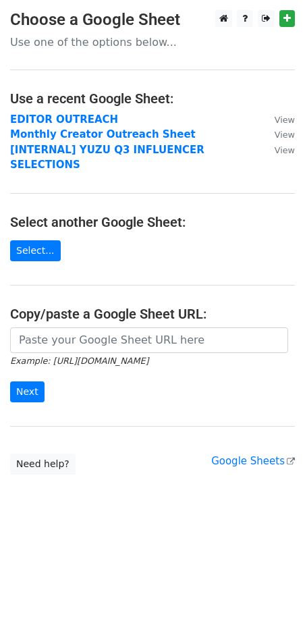 The width and height of the screenshot is (305, 644). What do you see at coordinates (152, 20) in the screenshot?
I see `h3: Choose a Google Sheet` at bounding box center [152, 20].